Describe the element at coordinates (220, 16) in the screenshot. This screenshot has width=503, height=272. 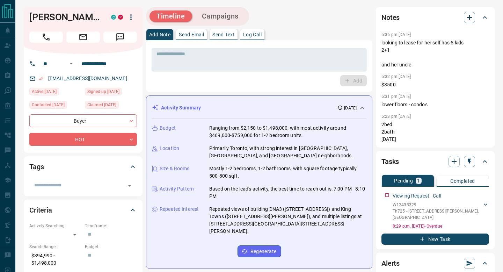
I see `button: Campaigns` at that location.